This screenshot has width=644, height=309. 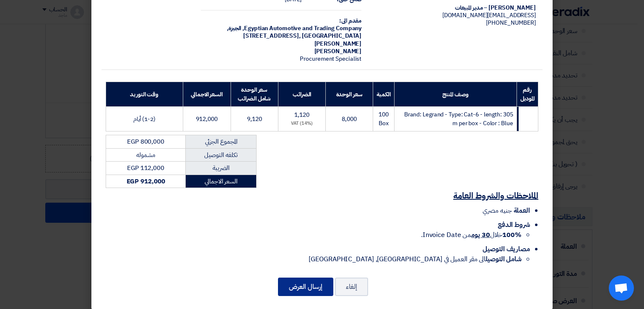 What do you see at coordinates (497, 211) in the screenshot?
I see `span: جنيه مصري` at bounding box center [497, 211].